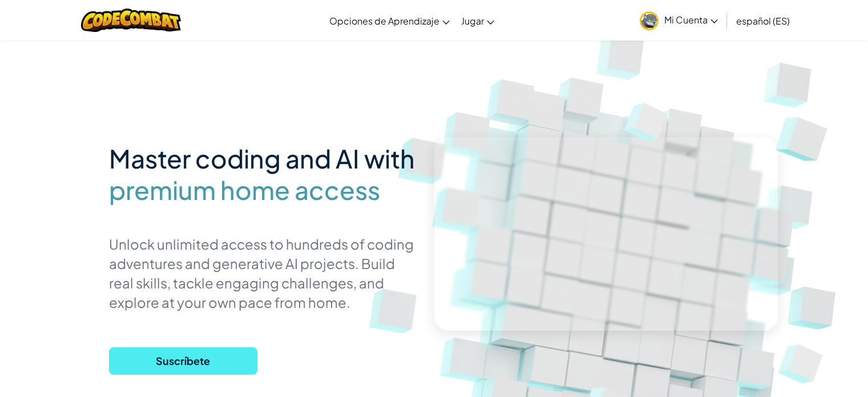  What do you see at coordinates (245, 190) in the screenshot?
I see `span: premium home access` at bounding box center [245, 190].